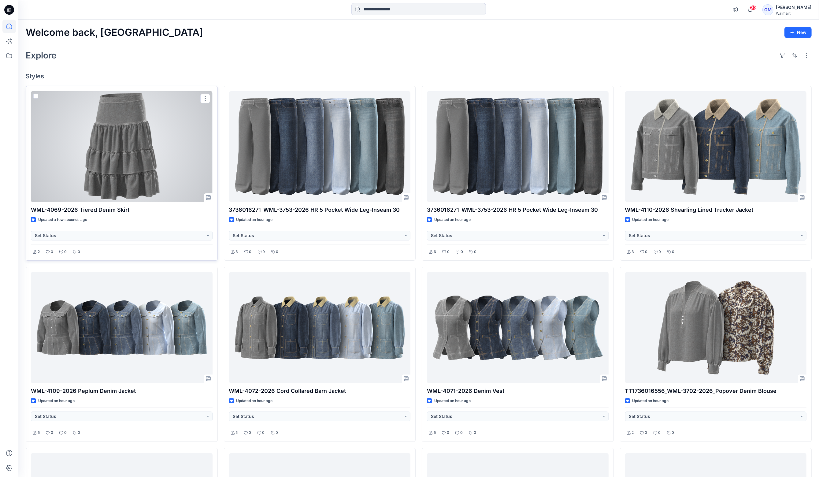  What do you see at coordinates (41, 55) in the screenshot?
I see `h2: Explore` at bounding box center [41, 55].